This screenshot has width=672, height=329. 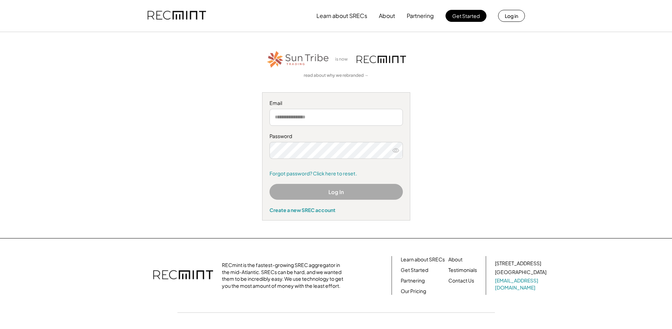 What do you see at coordinates (336, 75) in the screenshot?
I see `a: read about why we rebranded →` at bounding box center [336, 75].